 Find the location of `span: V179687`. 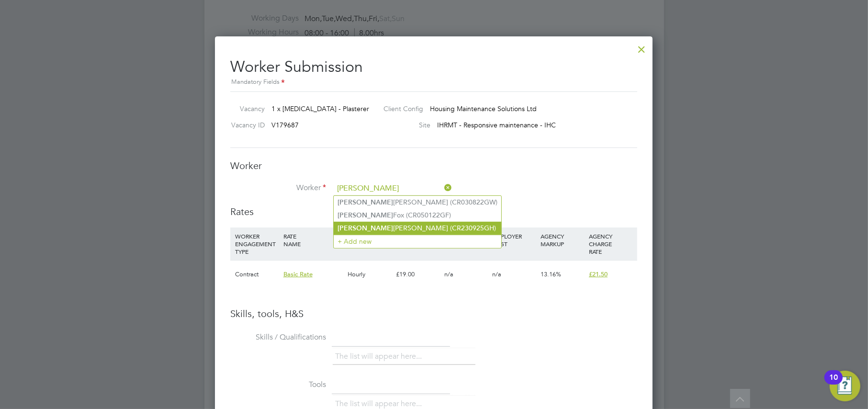

span: V179687 is located at coordinates (285, 125).